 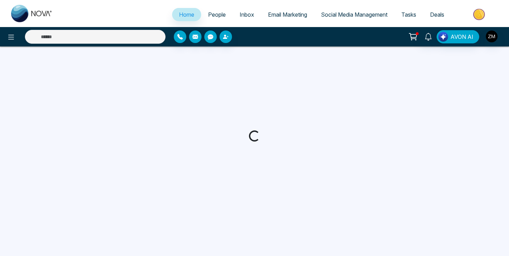 What do you see at coordinates (247, 15) in the screenshot?
I see `span: Inbox` at bounding box center [247, 15].